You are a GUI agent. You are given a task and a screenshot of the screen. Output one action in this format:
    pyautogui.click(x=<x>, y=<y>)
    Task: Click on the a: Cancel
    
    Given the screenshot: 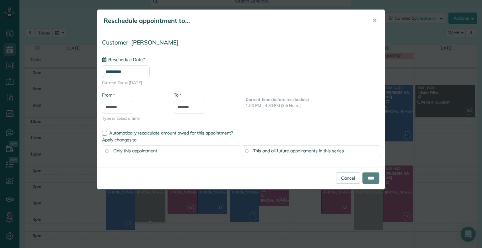 What is the action you would take?
    pyautogui.click(x=348, y=178)
    